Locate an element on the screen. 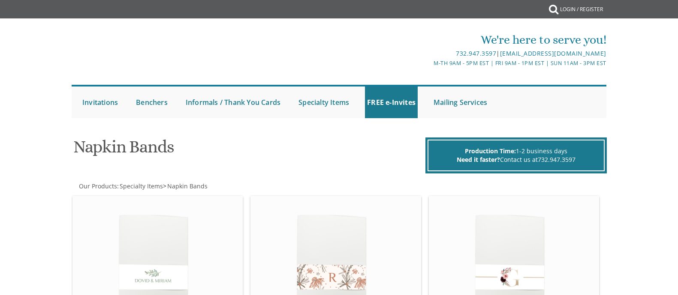  div: M-Th 9am - 5pm EST | Fri 9am - 1pm EST | Sun 11am - 3pm EST is located at coordinates (428, 63).